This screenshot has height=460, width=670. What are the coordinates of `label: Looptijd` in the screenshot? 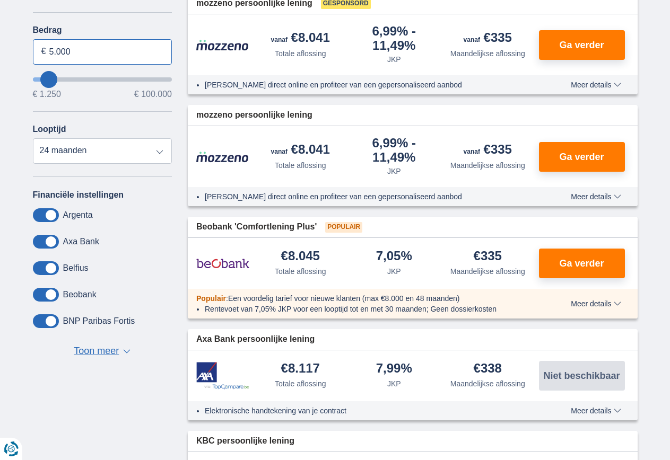 It's located at (49, 129).